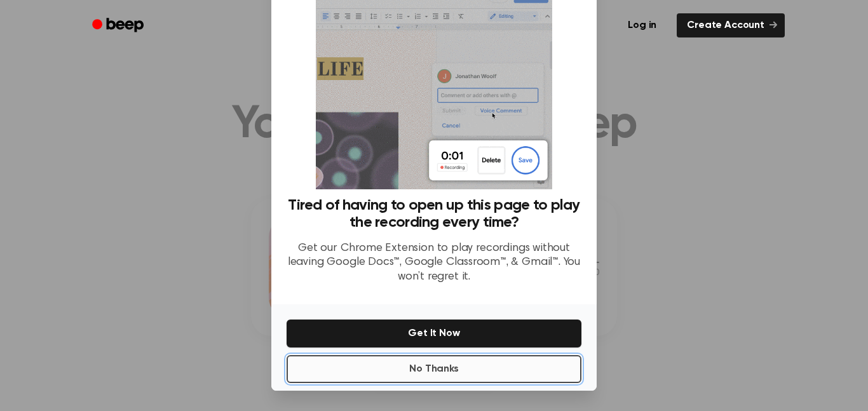 Image resolution: width=868 pixels, height=411 pixels. What do you see at coordinates (434, 263) in the screenshot?
I see `p: Get our Chrome Extension to play recordings without leaving Google Docs™, Google Classroom™, & Gm...` at bounding box center [434, 263].